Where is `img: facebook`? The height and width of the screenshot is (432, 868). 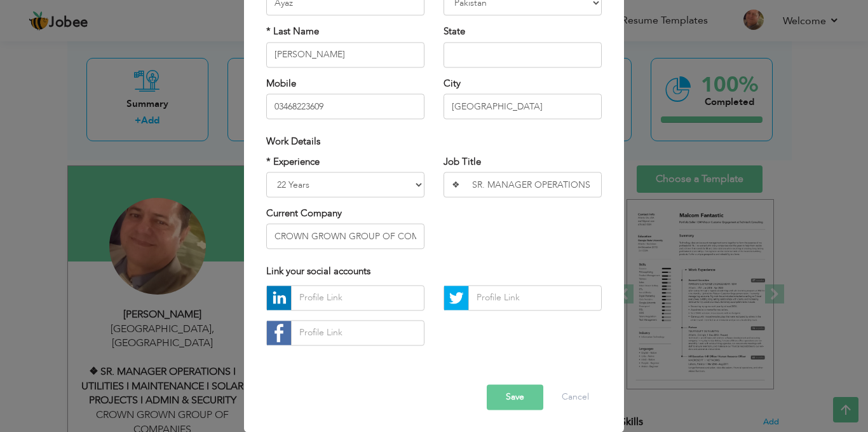 img: facebook is located at coordinates (279, 333).